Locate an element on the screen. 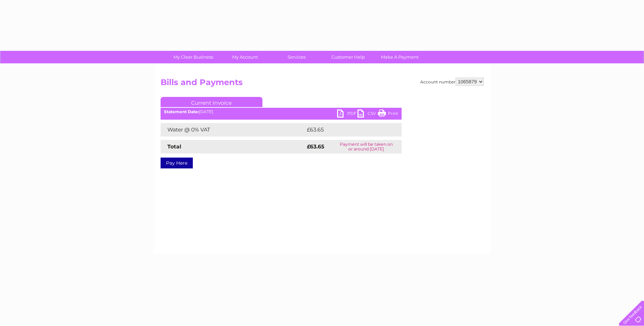 This screenshot has height=326, width=644. a: CSV is located at coordinates (368, 114).